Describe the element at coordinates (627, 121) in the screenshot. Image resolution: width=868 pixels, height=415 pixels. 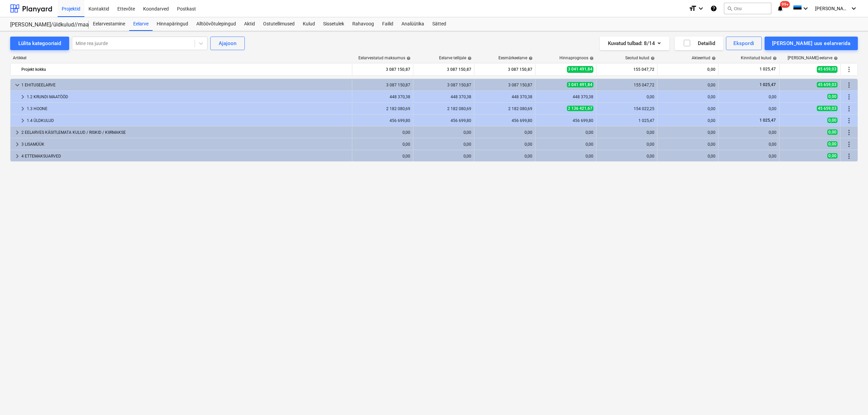
I see `div: 1 025,47` at that location.